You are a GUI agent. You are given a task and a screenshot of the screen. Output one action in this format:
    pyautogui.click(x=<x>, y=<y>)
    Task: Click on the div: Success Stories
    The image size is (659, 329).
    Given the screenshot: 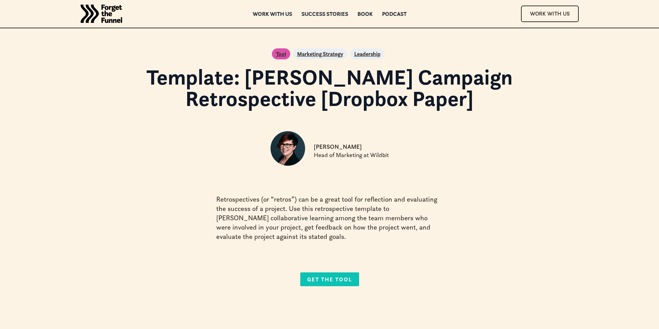 What is the action you would take?
    pyautogui.click(x=324, y=14)
    